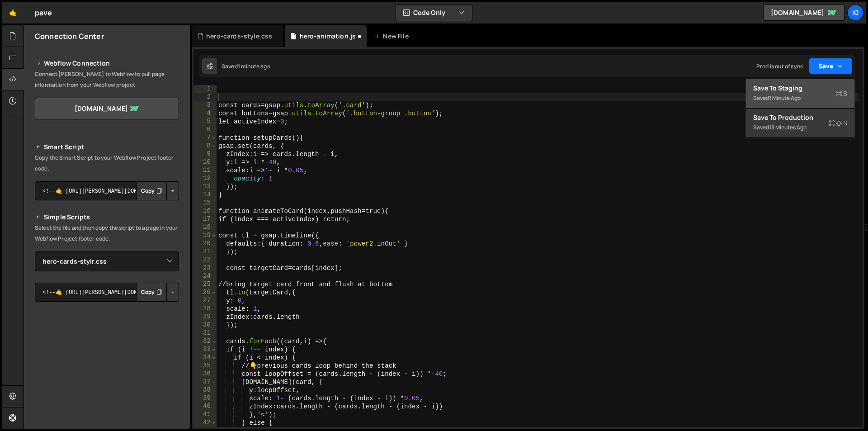 Image resolution: width=868 pixels, height=431 pixels. I want to click on div: 27, so click(205, 301).